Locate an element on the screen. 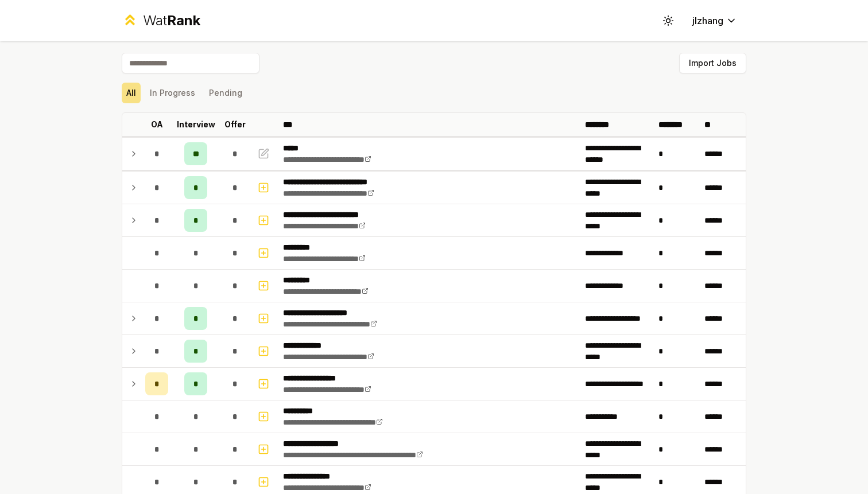  button: Pending is located at coordinates (225, 93).